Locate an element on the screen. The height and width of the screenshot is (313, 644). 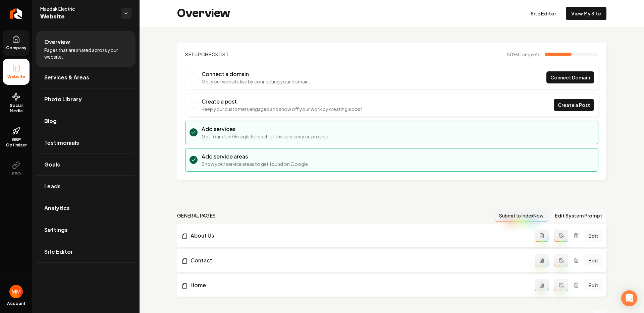
a: Social Media is located at coordinates (16, 103).